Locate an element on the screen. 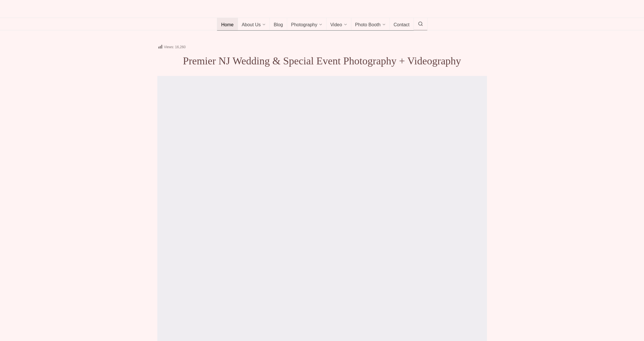 The height and width of the screenshot is (341, 644). a: Video is located at coordinates (339, 24).